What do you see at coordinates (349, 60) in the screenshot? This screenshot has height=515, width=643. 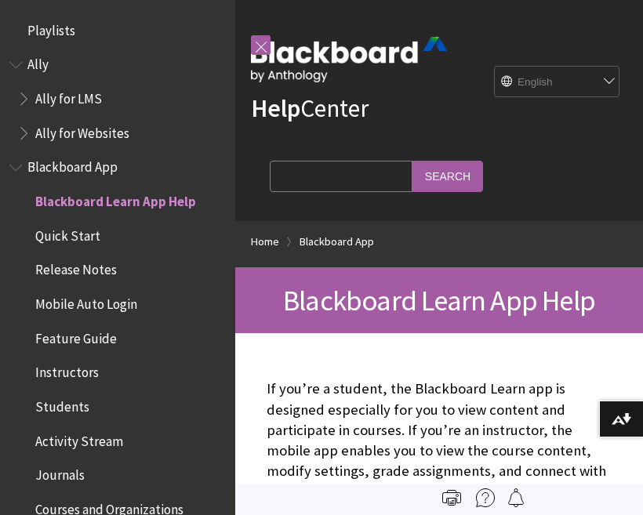 I see `img: Blackboard by Anthology` at bounding box center [349, 60].